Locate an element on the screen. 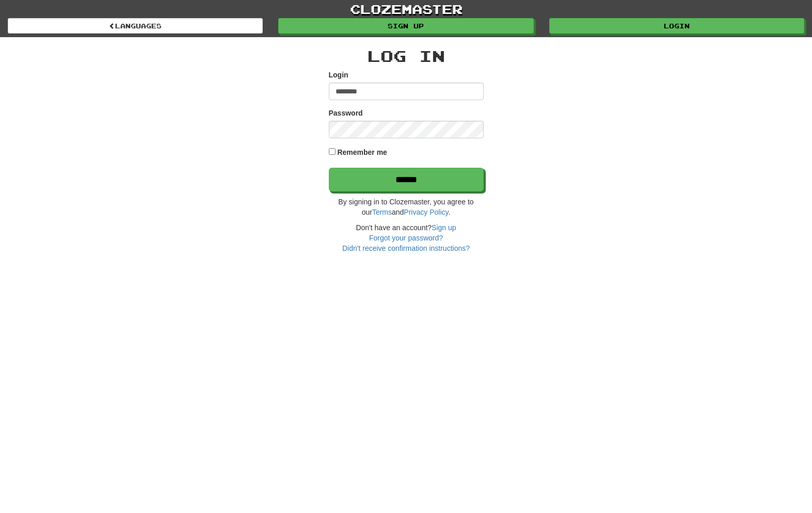  a: Privacy Policy is located at coordinates (426, 212).